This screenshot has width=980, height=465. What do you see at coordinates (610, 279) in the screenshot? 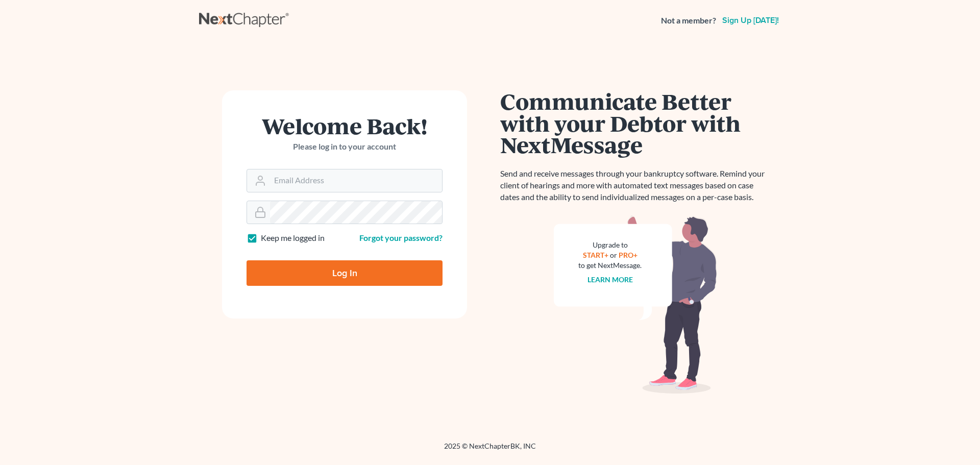
I see `a: Learn more` at bounding box center [610, 279].